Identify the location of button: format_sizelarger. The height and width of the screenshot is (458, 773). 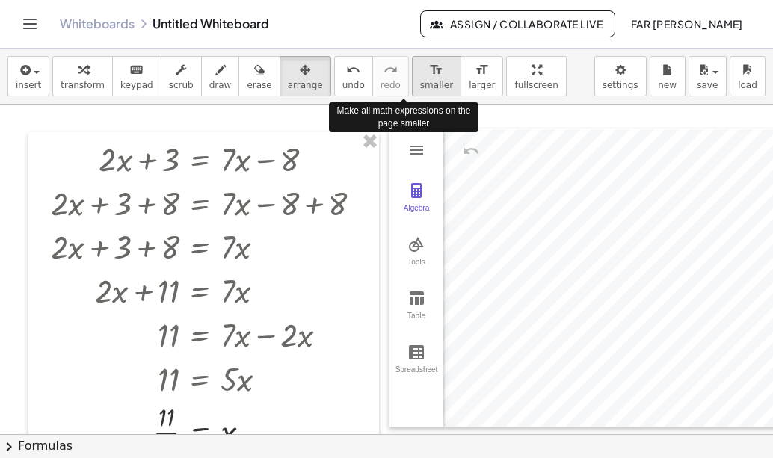
(481, 76).